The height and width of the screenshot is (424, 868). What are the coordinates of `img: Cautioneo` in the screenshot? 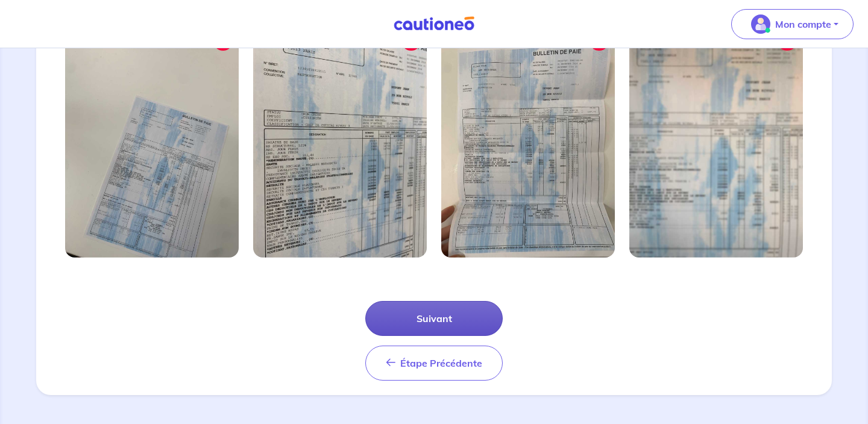 It's located at (434, 24).